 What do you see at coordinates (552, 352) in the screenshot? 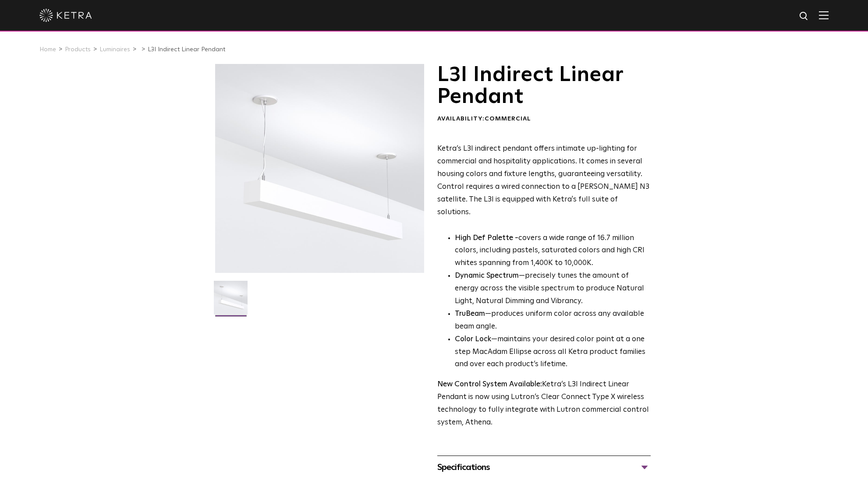
I see `li: —maintains your desired color point at a one step MacAdam Ellipse across all Ketra product famili...` at bounding box center [552, 352].